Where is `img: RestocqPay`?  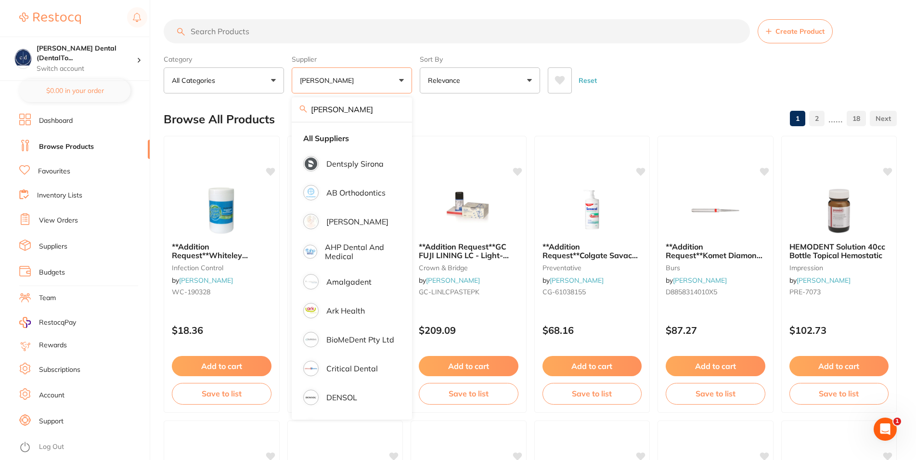 img: RestocqPay is located at coordinates (25, 322).